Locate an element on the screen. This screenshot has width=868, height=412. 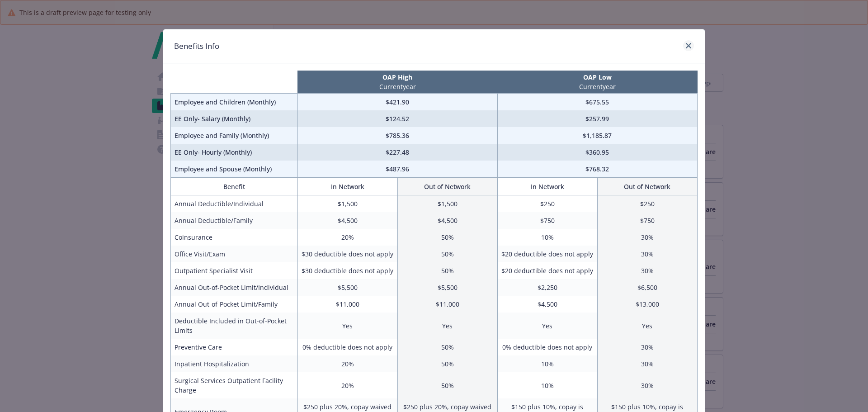
td: $675.55 is located at coordinates (597, 102).